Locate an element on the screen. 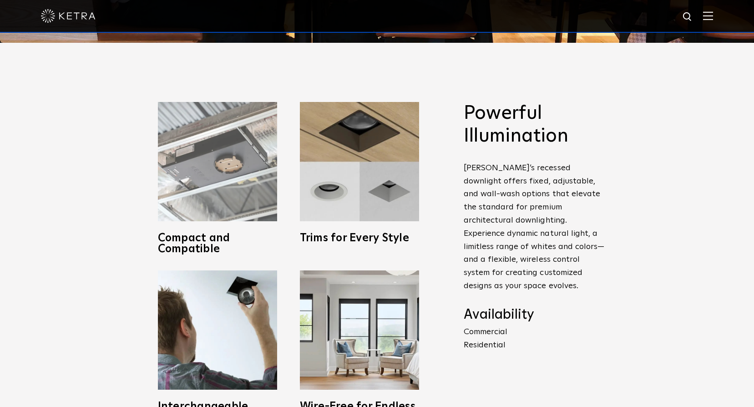 The width and height of the screenshot is (754, 407). h3: Compact and Compatible is located at coordinates (218, 244).